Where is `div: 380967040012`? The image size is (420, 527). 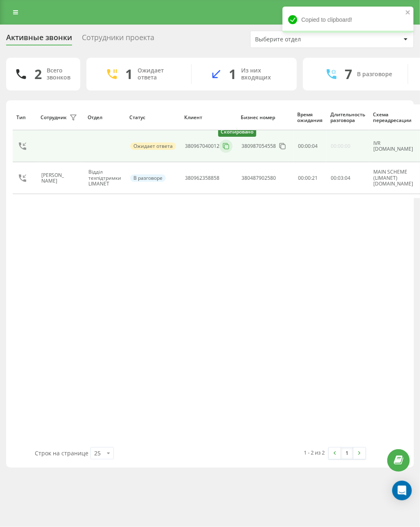 div: 380967040012 is located at coordinates (202, 146).